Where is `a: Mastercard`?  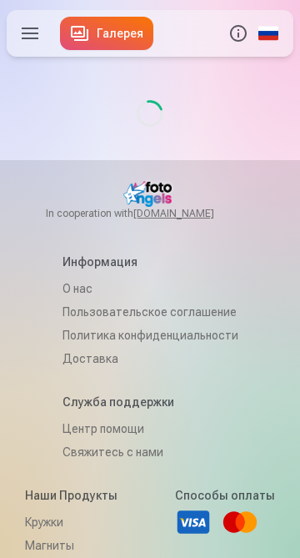
a: Mastercard is located at coordinates (240, 522).